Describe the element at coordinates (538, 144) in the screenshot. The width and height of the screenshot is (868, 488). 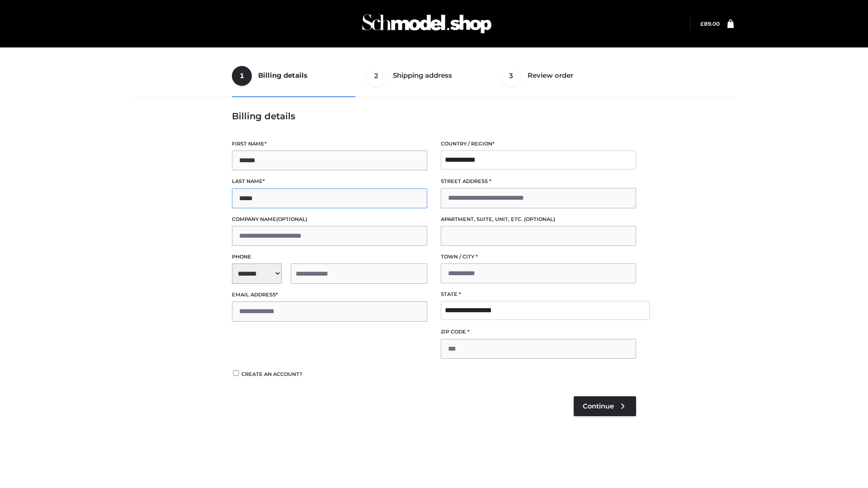
I see `label: Country / Region` at that location.